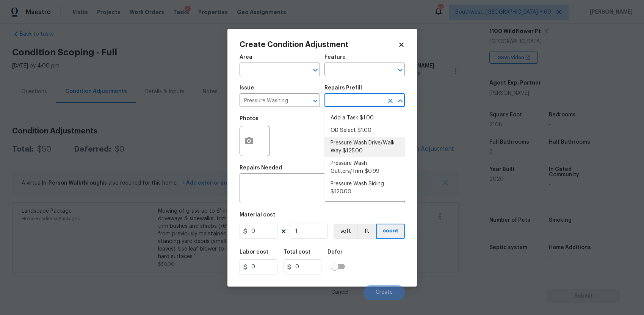 The image size is (644, 315). Describe the element at coordinates (246, 57) in the screenshot. I see `h5: Area` at that location.